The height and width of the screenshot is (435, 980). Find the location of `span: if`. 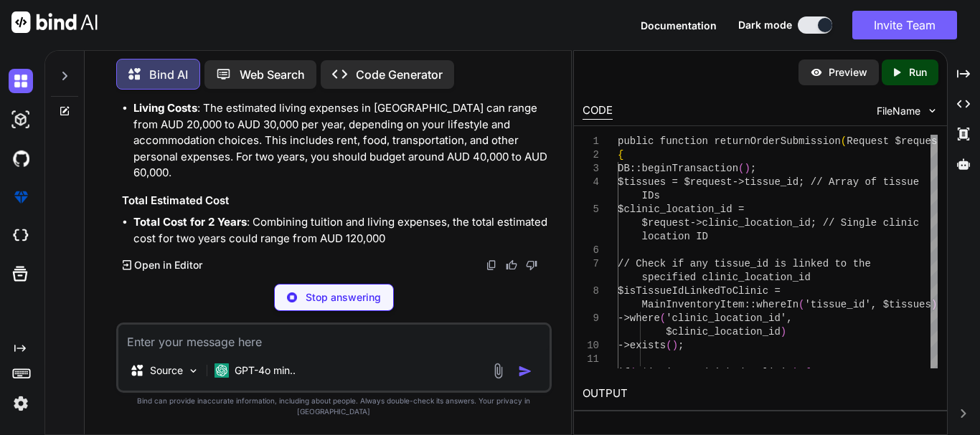

span: if is located at coordinates (623, 373).